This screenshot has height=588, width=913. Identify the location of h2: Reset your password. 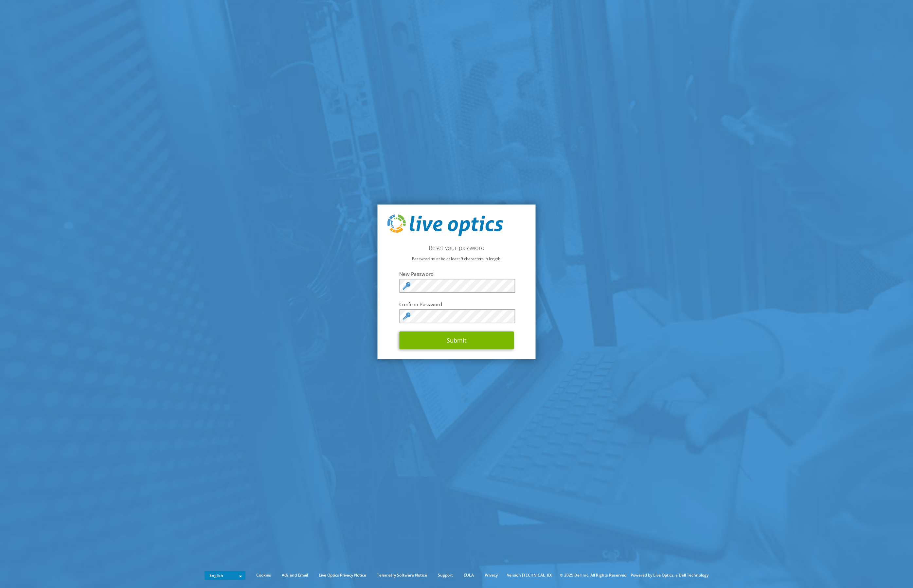
(456, 247).